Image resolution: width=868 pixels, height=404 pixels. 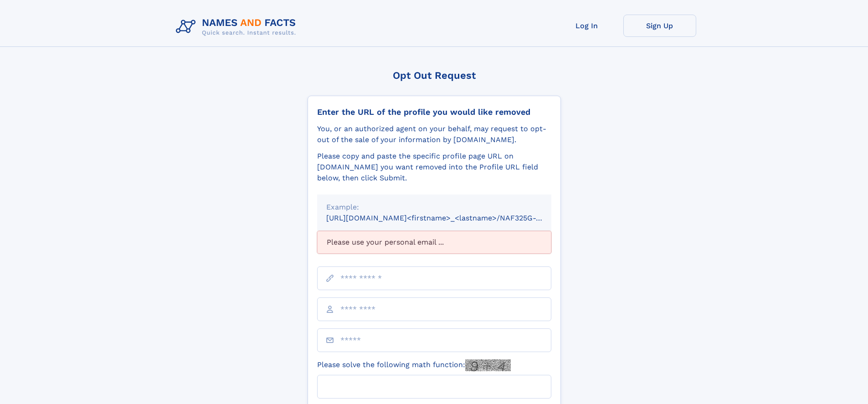 What do you see at coordinates (659, 26) in the screenshot?
I see `a: Sign Up` at bounding box center [659, 26].